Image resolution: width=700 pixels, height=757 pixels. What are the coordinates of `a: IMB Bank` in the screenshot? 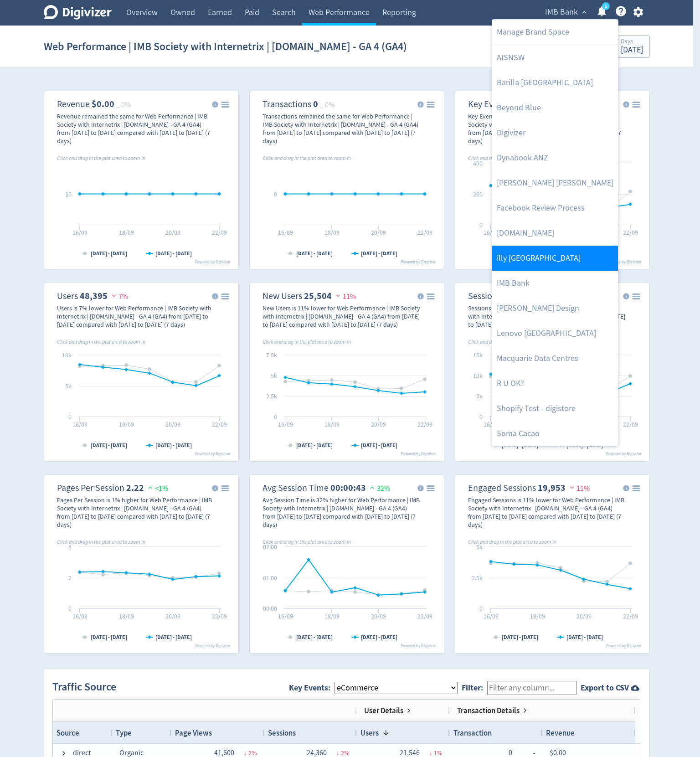 It's located at (555, 283).